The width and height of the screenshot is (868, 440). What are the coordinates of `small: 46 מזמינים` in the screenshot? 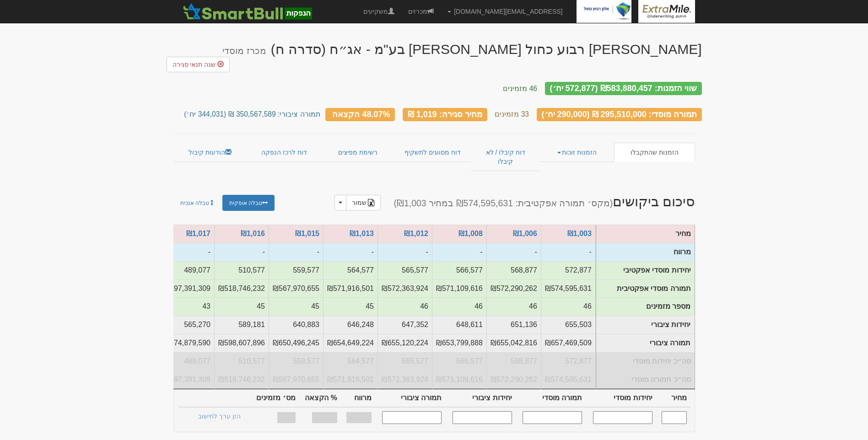 It's located at (520, 88).